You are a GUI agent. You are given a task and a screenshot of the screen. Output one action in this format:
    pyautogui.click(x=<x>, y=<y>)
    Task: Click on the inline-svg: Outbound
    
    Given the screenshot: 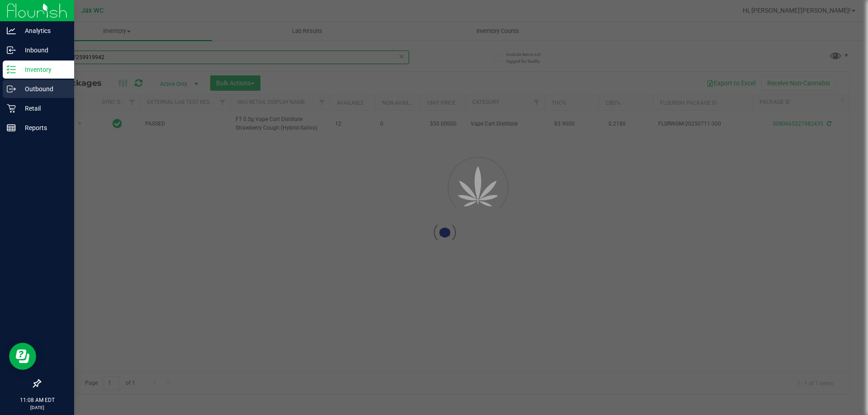 What is the action you would take?
    pyautogui.click(x=11, y=89)
    